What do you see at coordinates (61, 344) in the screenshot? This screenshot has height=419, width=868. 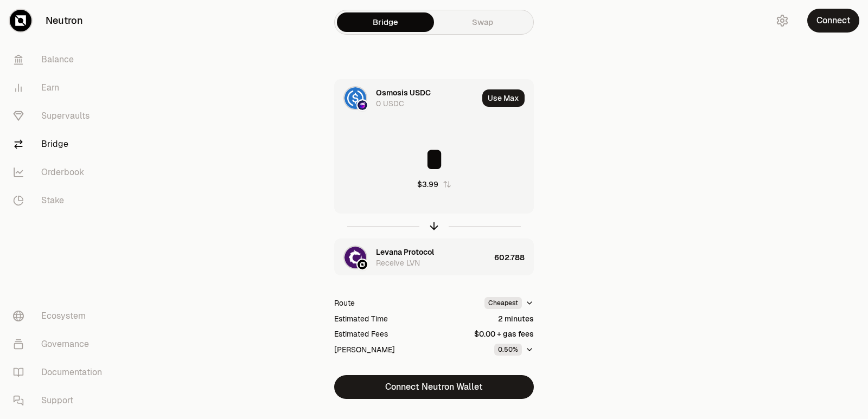 I see `a: Governance` at bounding box center [61, 344].